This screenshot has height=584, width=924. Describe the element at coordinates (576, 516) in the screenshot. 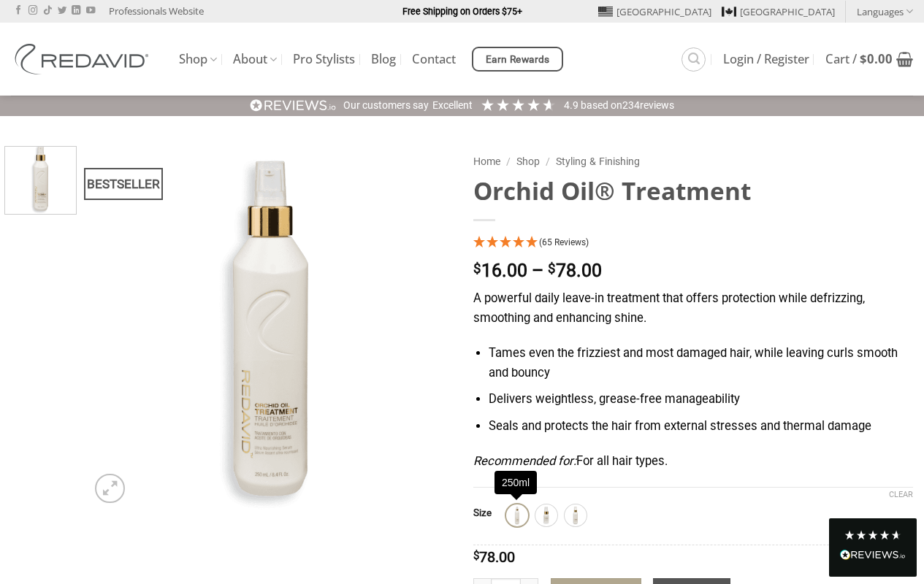

I see `div: 90ml` at that location.